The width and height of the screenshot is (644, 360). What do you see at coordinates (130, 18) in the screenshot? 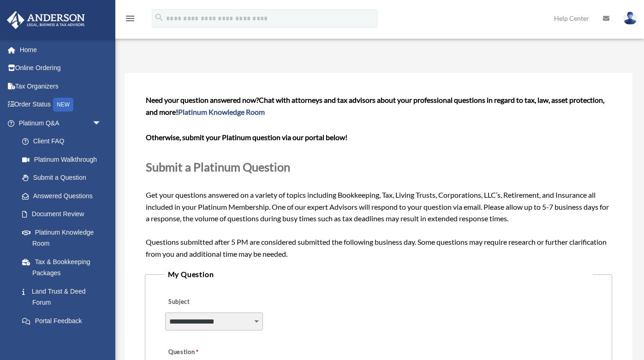
I see `i: menu` at bounding box center [130, 18].